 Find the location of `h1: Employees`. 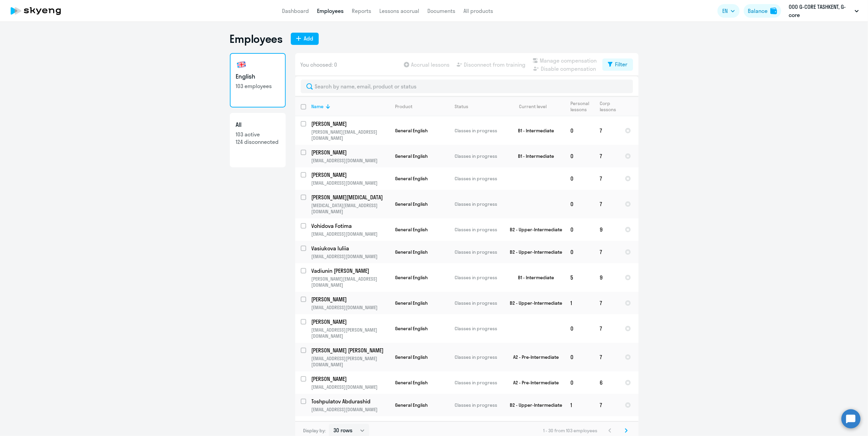

h1: Employees is located at coordinates (256, 39).